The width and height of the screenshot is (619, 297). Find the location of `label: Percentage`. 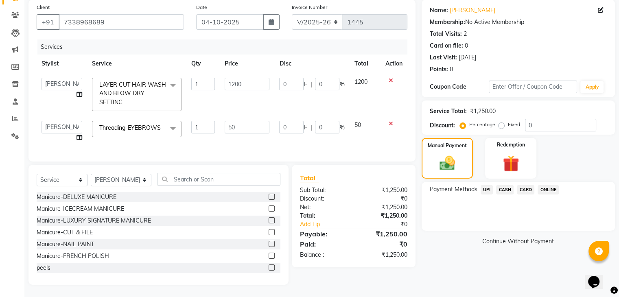

label: Percentage is located at coordinates (482, 125).